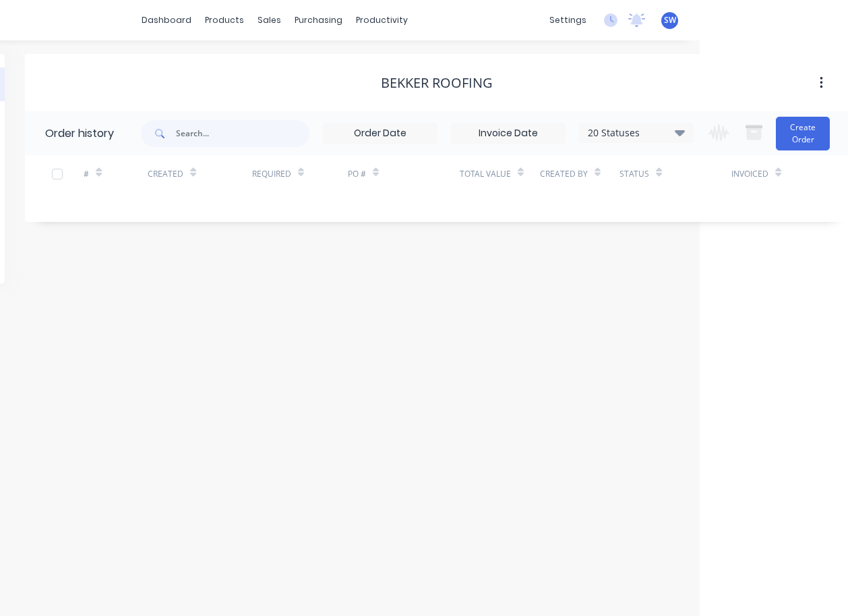  I want to click on input: Invoice Date, so click(508, 133).